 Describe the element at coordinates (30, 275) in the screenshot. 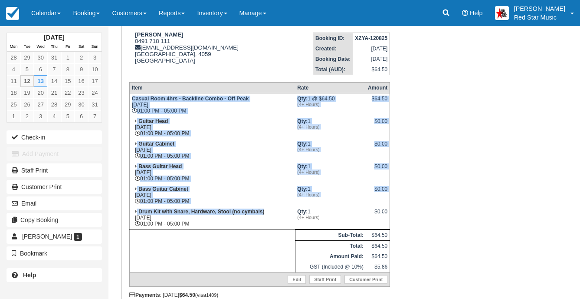

I see `b: Help` at that location.